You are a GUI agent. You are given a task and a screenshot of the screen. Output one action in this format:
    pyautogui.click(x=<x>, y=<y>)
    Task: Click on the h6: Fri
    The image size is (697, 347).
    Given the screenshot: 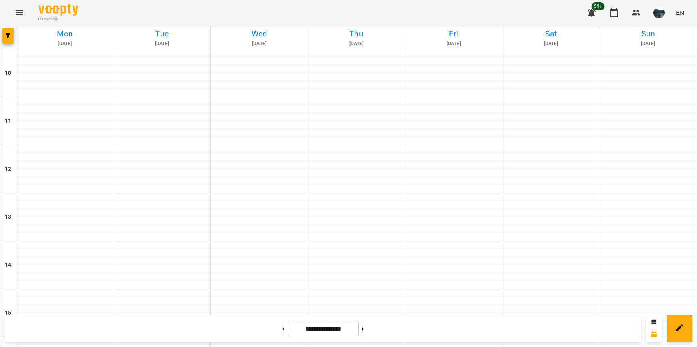 What is the action you would take?
    pyautogui.click(x=454, y=34)
    